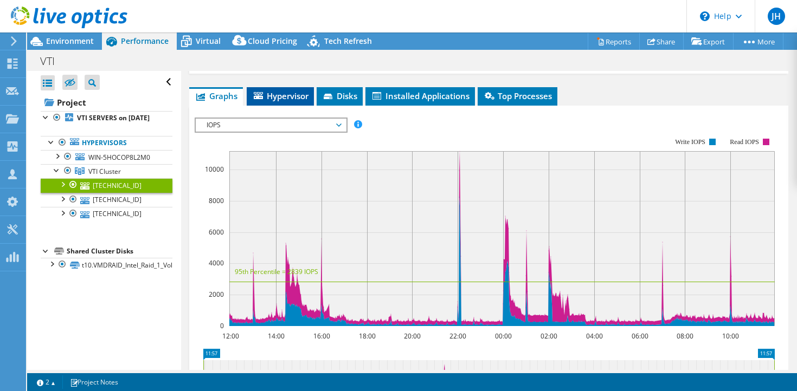 This screenshot has width=797, height=391. Describe the element at coordinates (776, 16) in the screenshot. I see `span: JH` at that location.